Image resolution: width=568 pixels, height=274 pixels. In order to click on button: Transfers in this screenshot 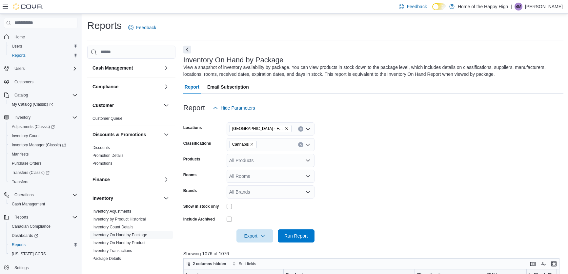, I will do `click(43, 182)`.